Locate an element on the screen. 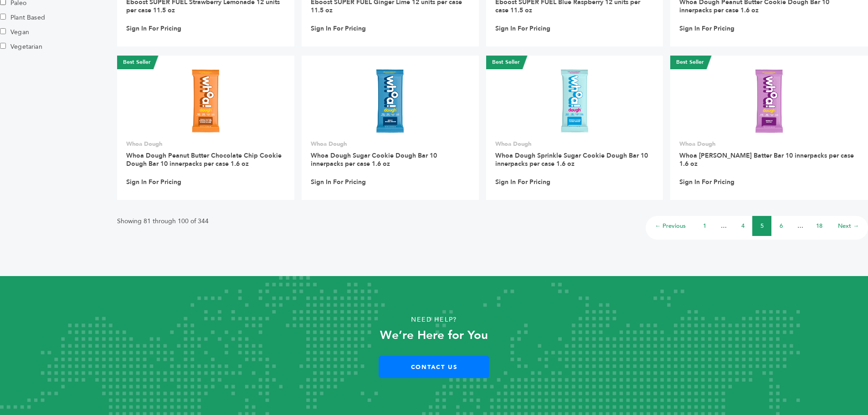  img: Whoa Dough Sprinkle Sugar Cookie Dough Bar 10 innerpacks per case 1.6 oz is located at coordinates (575, 101).